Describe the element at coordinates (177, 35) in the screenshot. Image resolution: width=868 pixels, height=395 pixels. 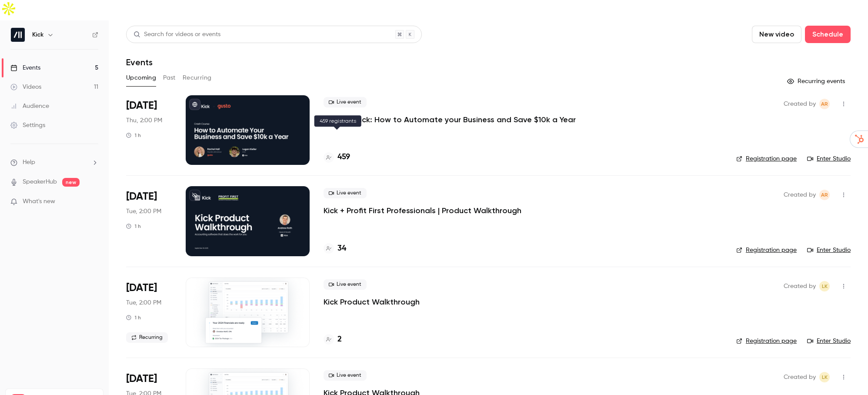
I see `div: Search for videos or events` at that location.